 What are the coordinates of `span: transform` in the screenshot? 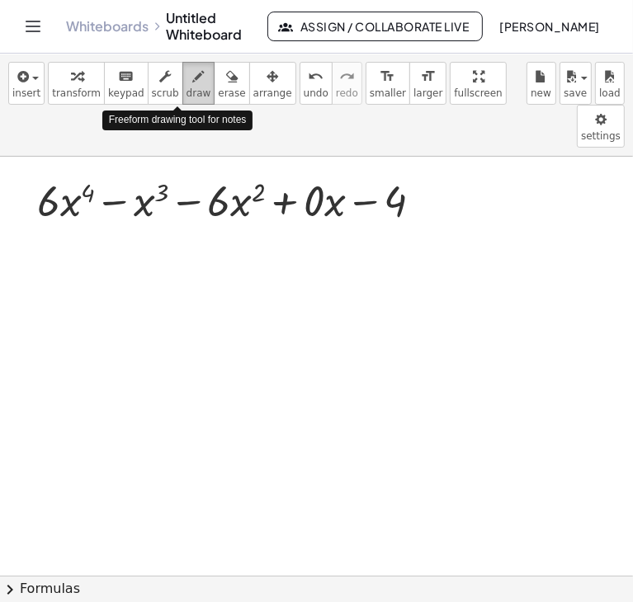 It's located at (76, 93).